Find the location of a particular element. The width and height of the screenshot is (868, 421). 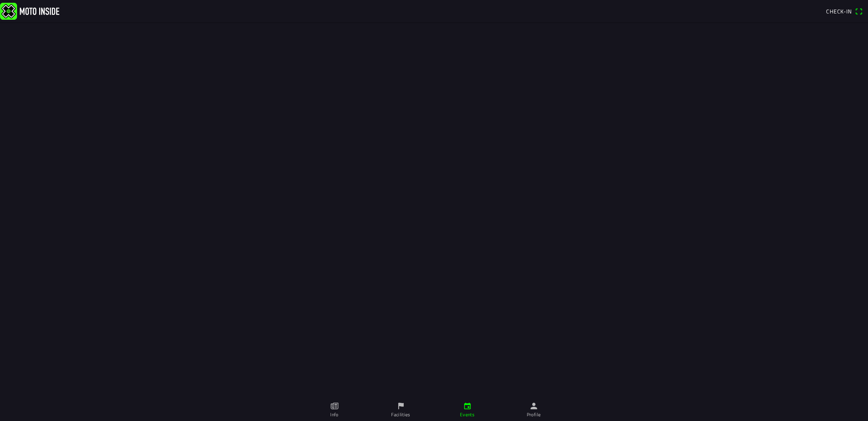

ion-label: Events is located at coordinates (467, 415).